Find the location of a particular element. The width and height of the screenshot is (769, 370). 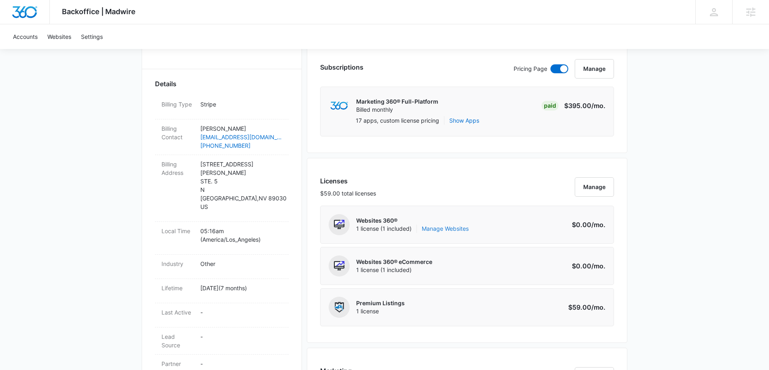

div: IndustryOther is located at coordinates (222, 267).